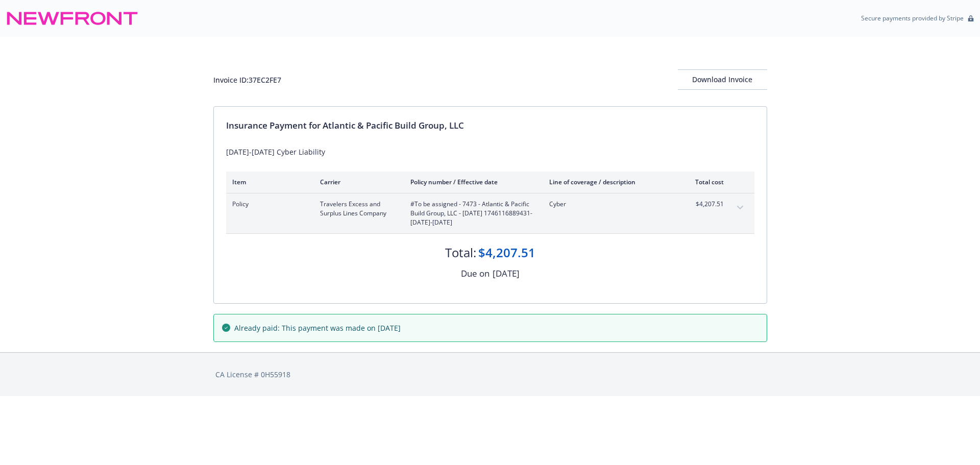 Image resolution: width=980 pixels, height=465 pixels. What do you see at coordinates (912, 18) in the screenshot?
I see `p: Secure payments provided by Stripe` at bounding box center [912, 18].